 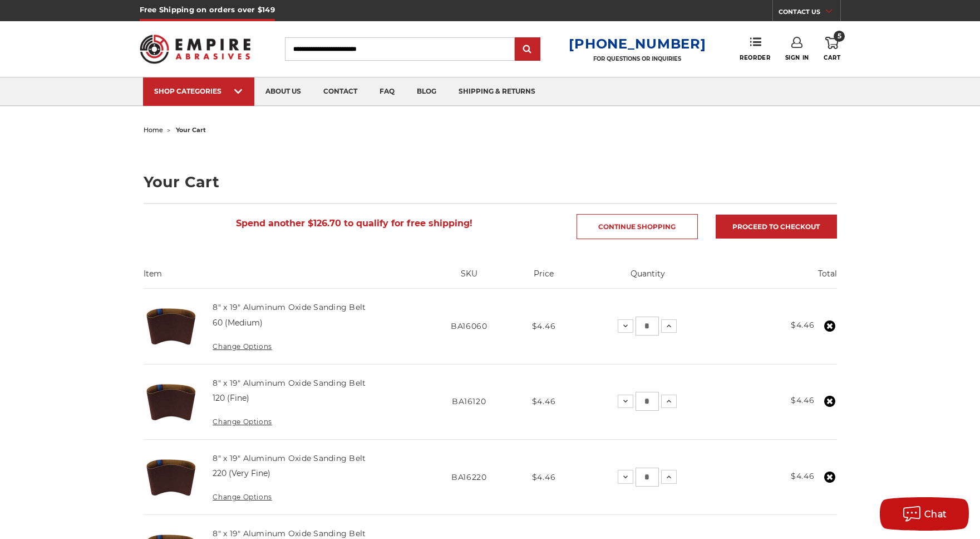 What do you see at coordinates (925, 513) in the screenshot?
I see `button: Chat` at bounding box center [925, 513].